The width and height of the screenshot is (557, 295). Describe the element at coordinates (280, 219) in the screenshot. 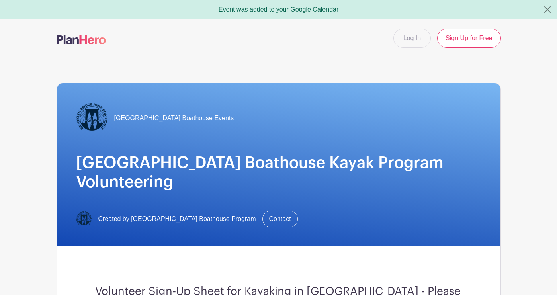

I see `a: Contact` at that location.